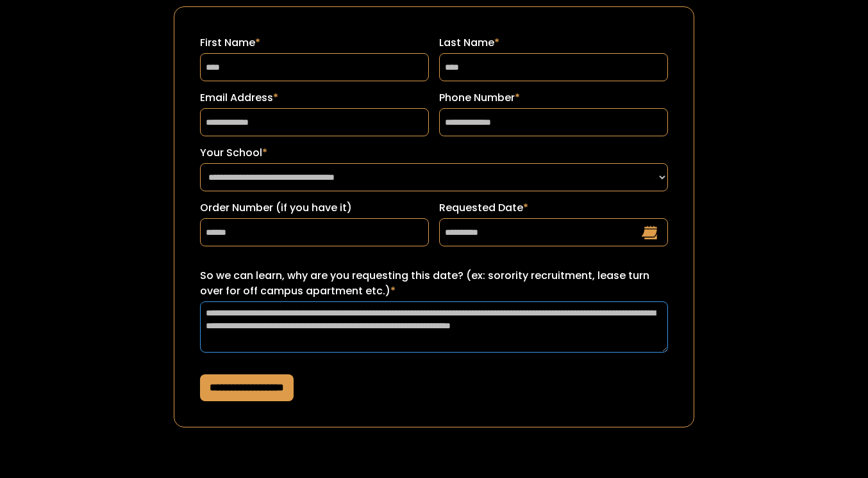 Image resolution: width=868 pixels, height=478 pixels. What do you see at coordinates (553, 98) in the screenshot?
I see `label: Phone Number` at bounding box center [553, 98].